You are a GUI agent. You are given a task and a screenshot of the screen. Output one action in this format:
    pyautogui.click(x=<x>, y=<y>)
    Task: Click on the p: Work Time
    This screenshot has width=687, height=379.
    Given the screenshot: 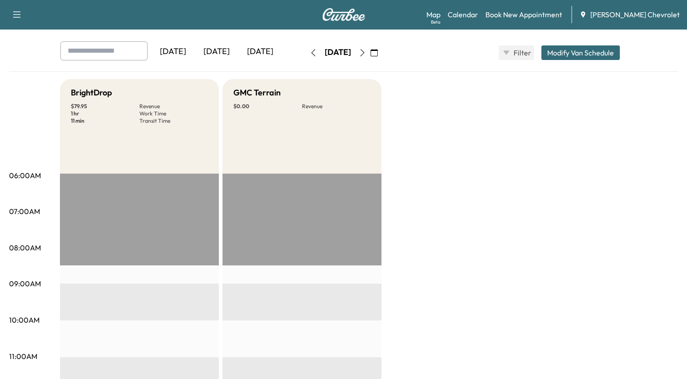 What is the action you would take?
    pyautogui.click(x=174, y=114)
    